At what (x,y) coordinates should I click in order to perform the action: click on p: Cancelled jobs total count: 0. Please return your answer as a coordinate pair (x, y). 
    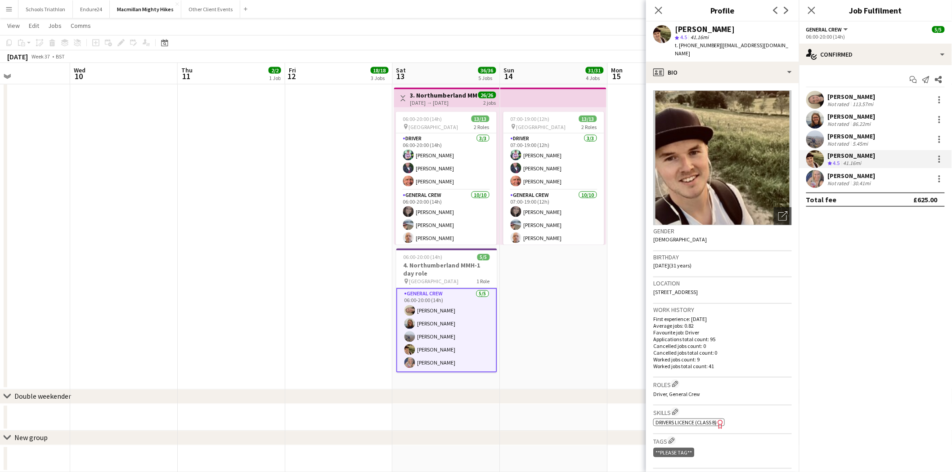
    Looking at the image, I should click on (722, 353).